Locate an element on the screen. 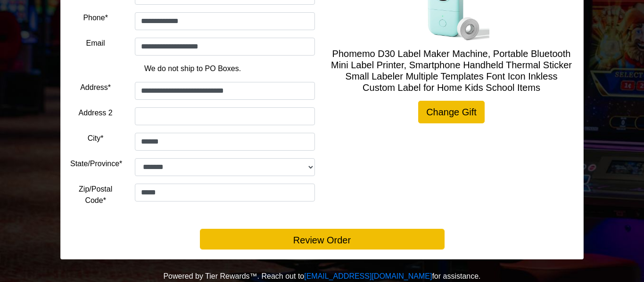 This screenshot has width=644, height=282. label: Zip/Postal Code* is located at coordinates (95, 195).